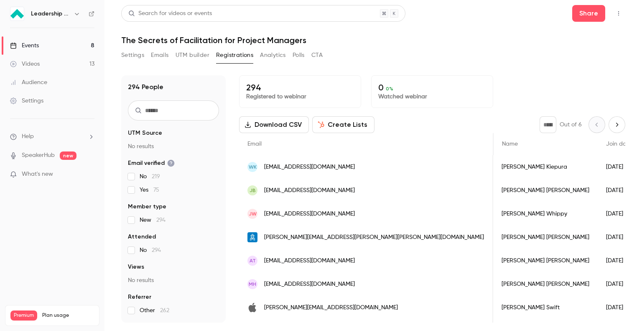  What do you see at coordinates (255, 144) in the screenshot?
I see `span: Email` at bounding box center [255, 144].